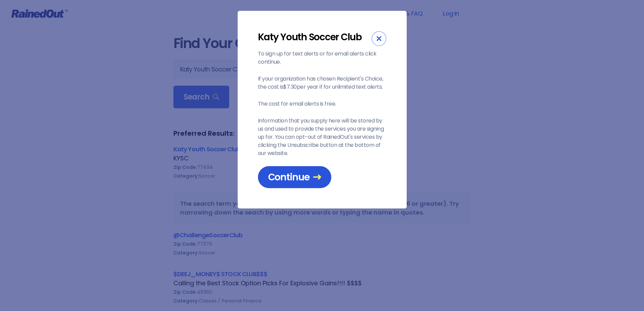 This screenshot has width=644, height=311. What do you see at coordinates (322, 83) in the screenshot?
I see `p: If your organization has chosen Recipient's Choice, the cost is $7.30 per year if for unlimited t...` at bounding box center [322, 83].